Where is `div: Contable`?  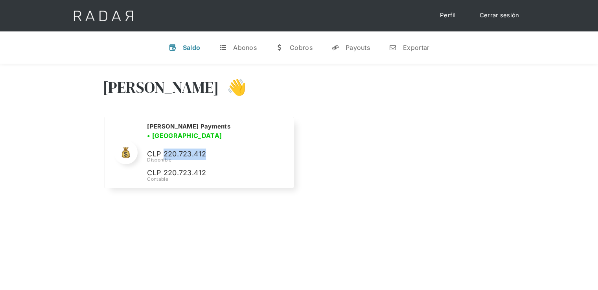
div: Contable is located at coordinates (216, 179).